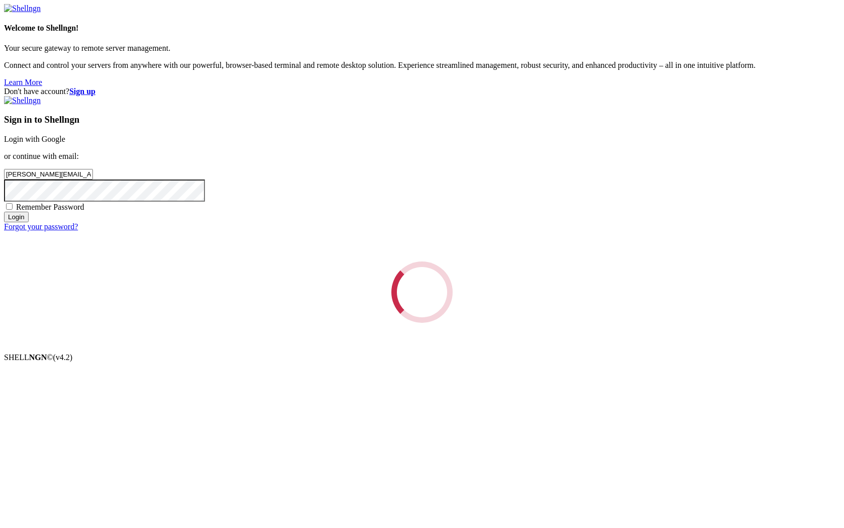 This screenshot has height=528, width=844. I want to click on span: Remember Password, so click(50, 207).